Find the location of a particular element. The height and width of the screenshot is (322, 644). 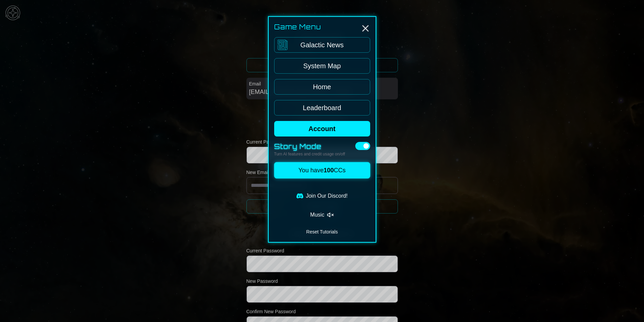

a: Join Our Discord! is located at coordinates (322, 196).